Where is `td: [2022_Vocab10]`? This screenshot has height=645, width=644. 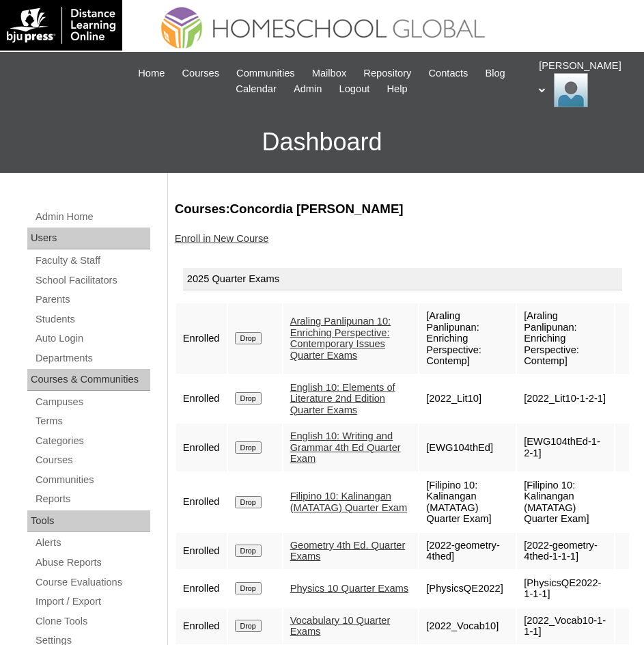 td: [2022_Vocab10] is located at coordinates (467, 626).